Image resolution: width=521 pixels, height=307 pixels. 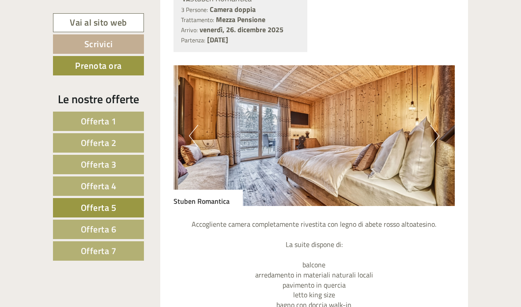 I want to click on small: 3 Persone:, so click(x=194, y=10).